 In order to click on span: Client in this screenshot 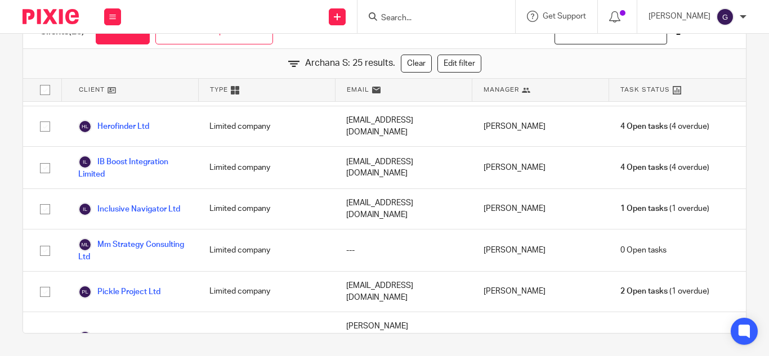, I will do `click(92, 89)`.